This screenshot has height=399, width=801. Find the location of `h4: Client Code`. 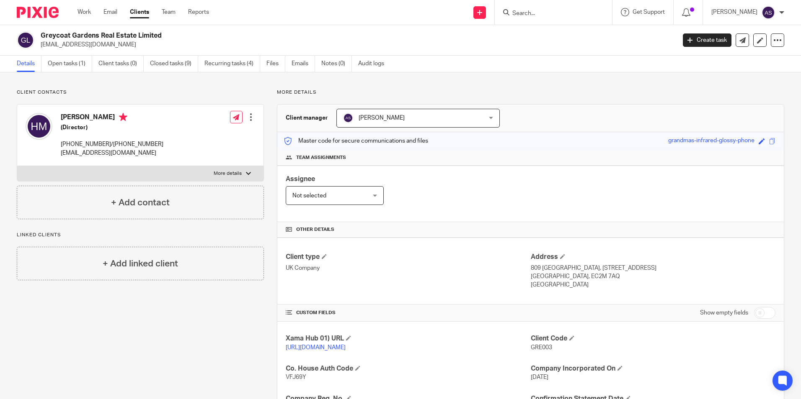

h4: Client Code is located at coordinates (653, 339).